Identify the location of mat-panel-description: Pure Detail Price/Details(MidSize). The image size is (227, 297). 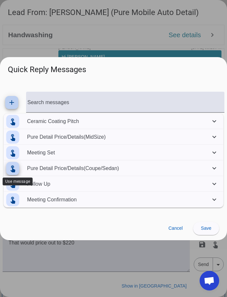
(118, 137).